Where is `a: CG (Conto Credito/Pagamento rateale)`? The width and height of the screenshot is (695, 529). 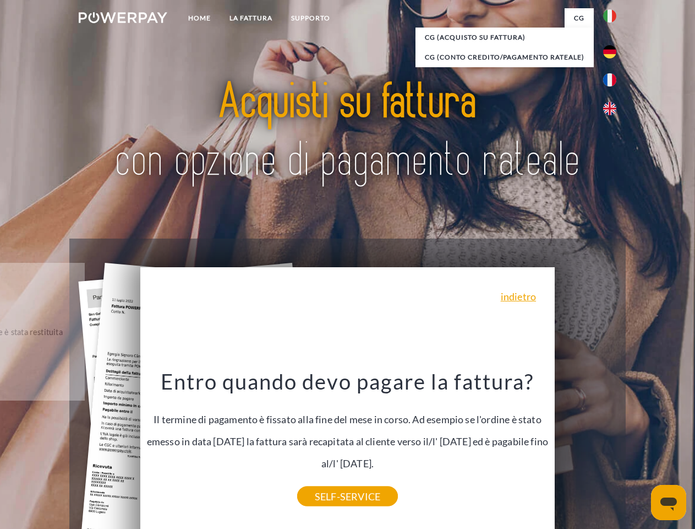
a: CG (Conto Credito/Pagamento rateale) is located at coordinates (505, 57).